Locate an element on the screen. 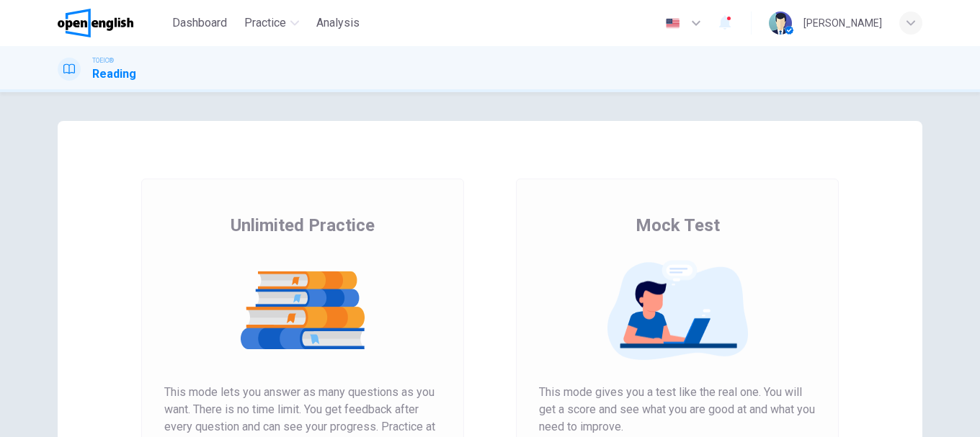  span: Practice is located at coordinates (265, 23).